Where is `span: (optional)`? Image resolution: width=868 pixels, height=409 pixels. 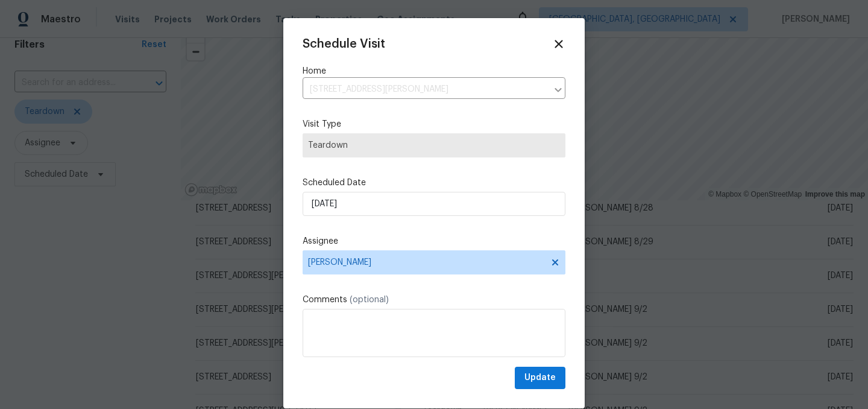
span: (optional) is located at coordinates (369, 300).